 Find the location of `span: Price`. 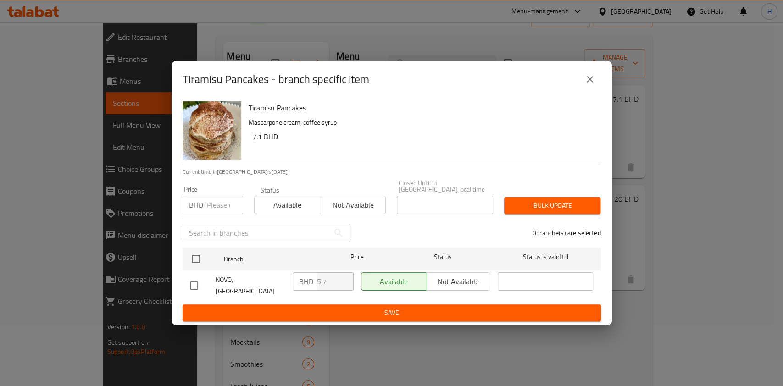

span: Price is located at coordinates (357, 257).